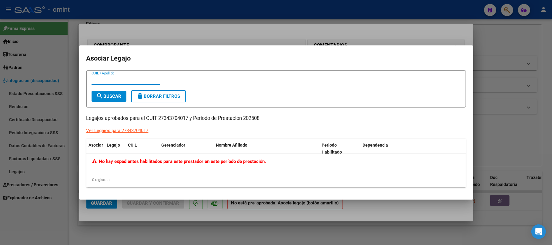 This screenshot has height=245, width=552. Describe the element at coordinates (115, 149) in the screenshot. I see `datatable-header-cell: Legajo` at that location.